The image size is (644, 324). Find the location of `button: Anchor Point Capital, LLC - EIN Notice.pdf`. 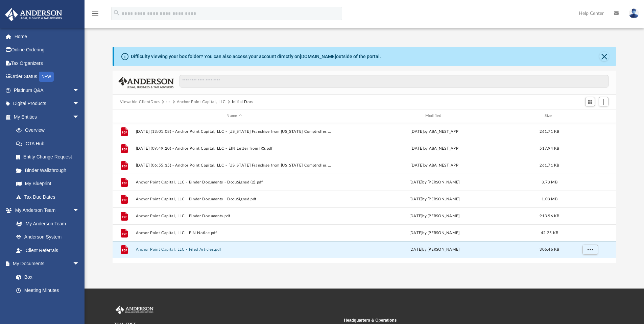

button: Anchor Point Capital, LLC - EIN Notice.pdf is located at coordinates (234, 233).